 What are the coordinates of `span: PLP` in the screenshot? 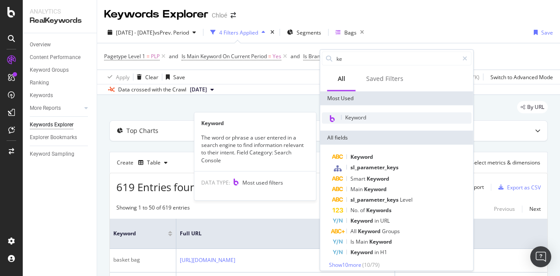 It's located at (155, 56).